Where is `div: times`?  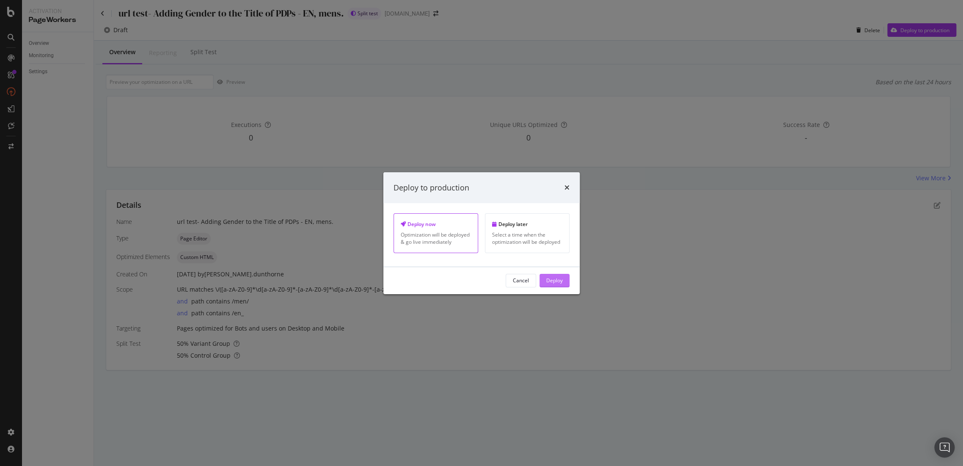
div: times is located at coordinates (567, 187).